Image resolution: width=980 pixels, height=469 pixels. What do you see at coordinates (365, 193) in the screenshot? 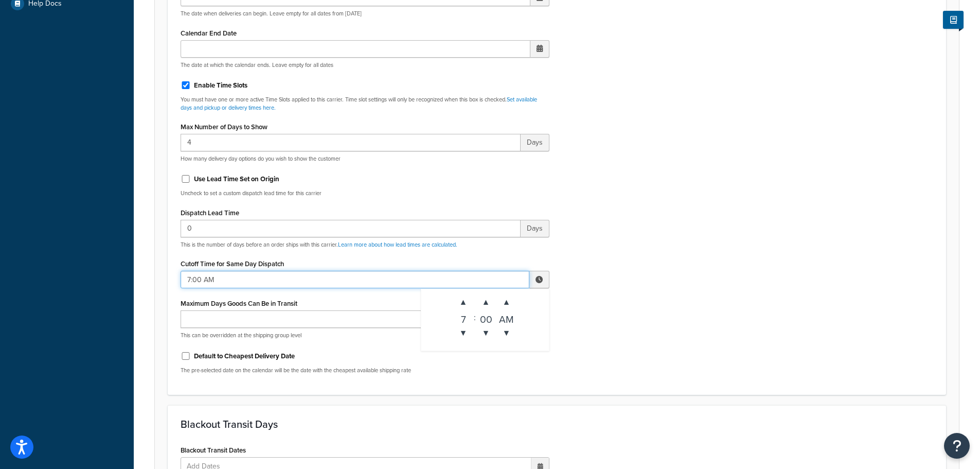
I see `p: Uncheck to set a custom dispatch lead time for this carrier` at bounding box center [365, 193].